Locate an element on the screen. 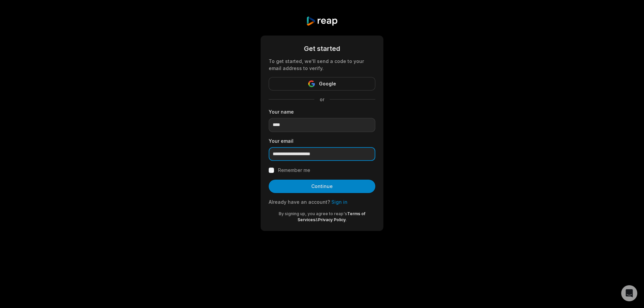 This screenshot has width=644, height=308. a: Privacy Policy is located at coordinates (331, 220).